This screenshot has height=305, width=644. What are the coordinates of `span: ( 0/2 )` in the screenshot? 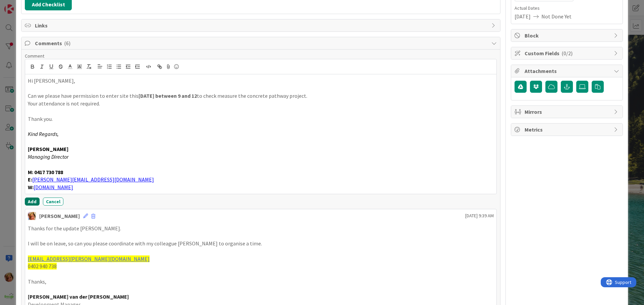 It's located at (567, 53).